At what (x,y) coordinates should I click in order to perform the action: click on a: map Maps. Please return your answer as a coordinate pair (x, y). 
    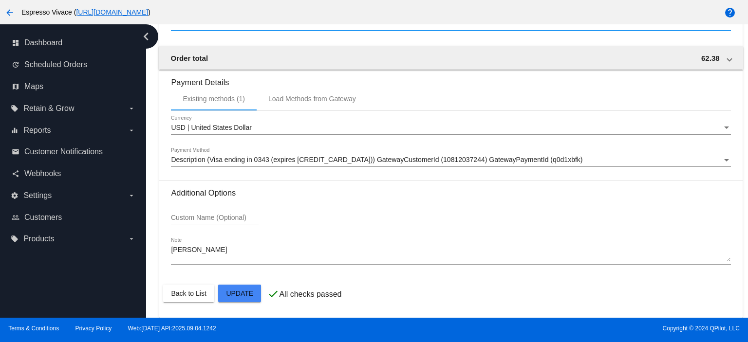
    Looking at the image, I should click on (73, 87).